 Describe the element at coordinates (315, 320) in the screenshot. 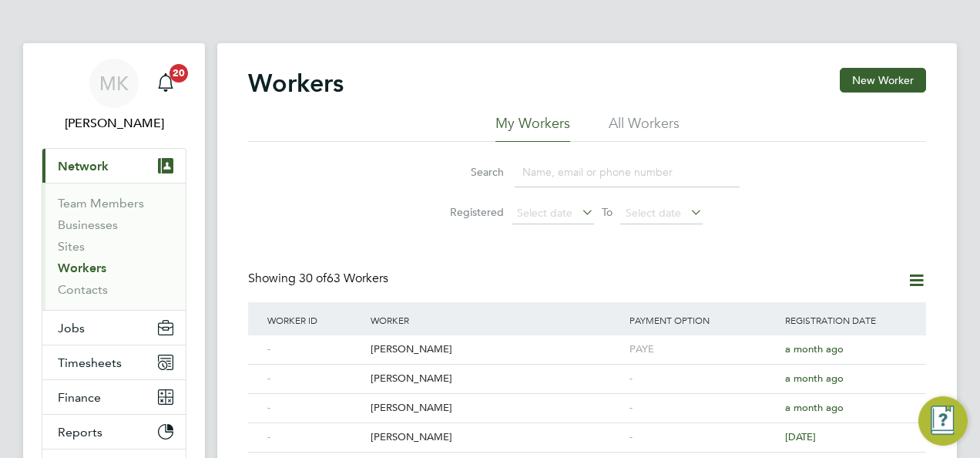

I see `div: Worker ID` at that location.